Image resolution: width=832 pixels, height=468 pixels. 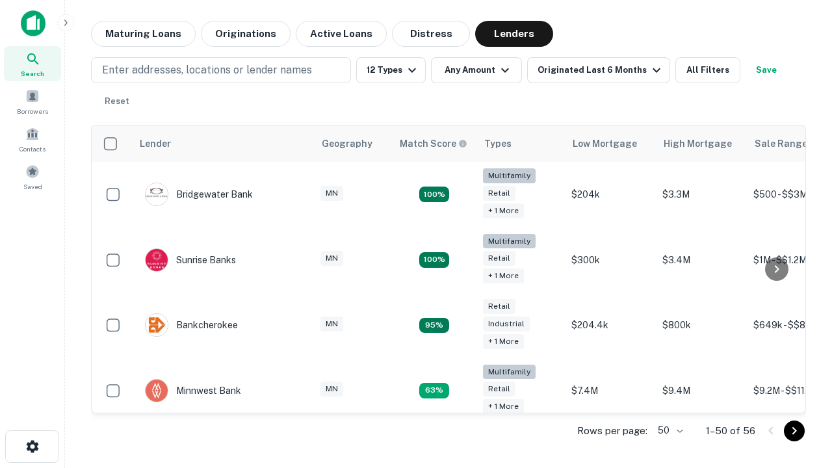 I want to click on span: Borrowers, so click(x=33, y=111).